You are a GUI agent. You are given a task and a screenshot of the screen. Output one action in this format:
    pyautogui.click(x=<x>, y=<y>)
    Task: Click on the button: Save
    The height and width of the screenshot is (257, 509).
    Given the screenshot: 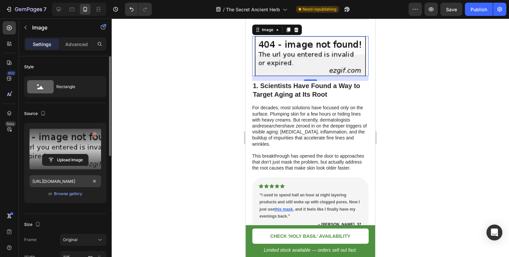 What is the action you would take?
    pyautogui.click(x=451, y=9)
    